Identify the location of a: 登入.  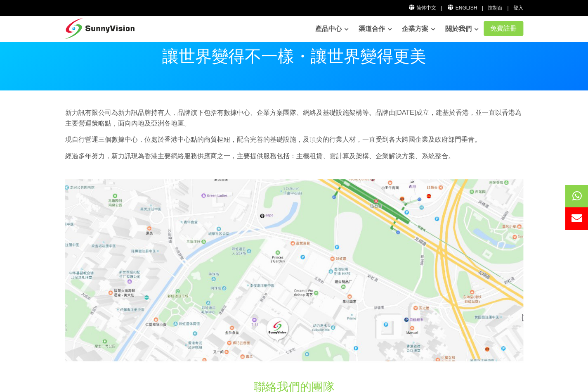
(518, 8).